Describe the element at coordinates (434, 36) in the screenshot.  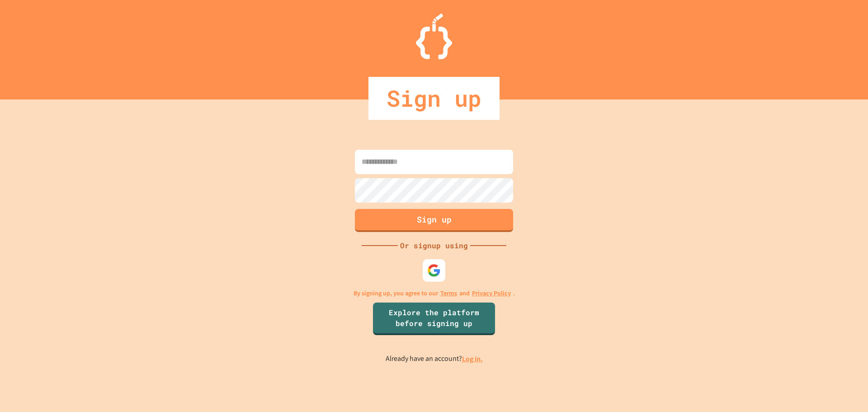
I see `img: Logo.svg` at that location.